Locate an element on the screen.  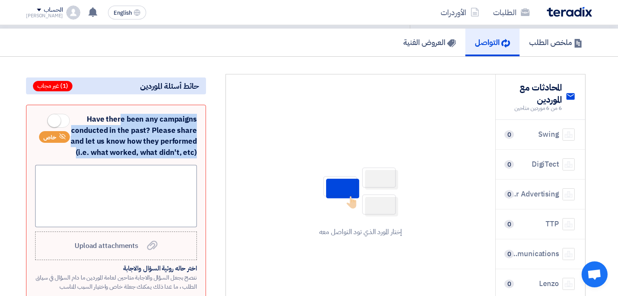
span: Upload attachments is located at coordinates (106, 246).